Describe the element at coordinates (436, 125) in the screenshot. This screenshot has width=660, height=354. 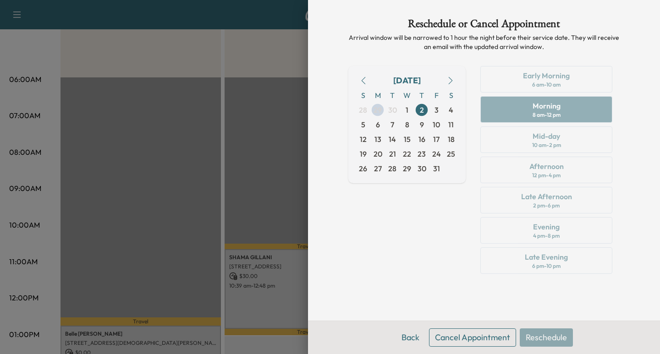
I see `span: 10` at that location.